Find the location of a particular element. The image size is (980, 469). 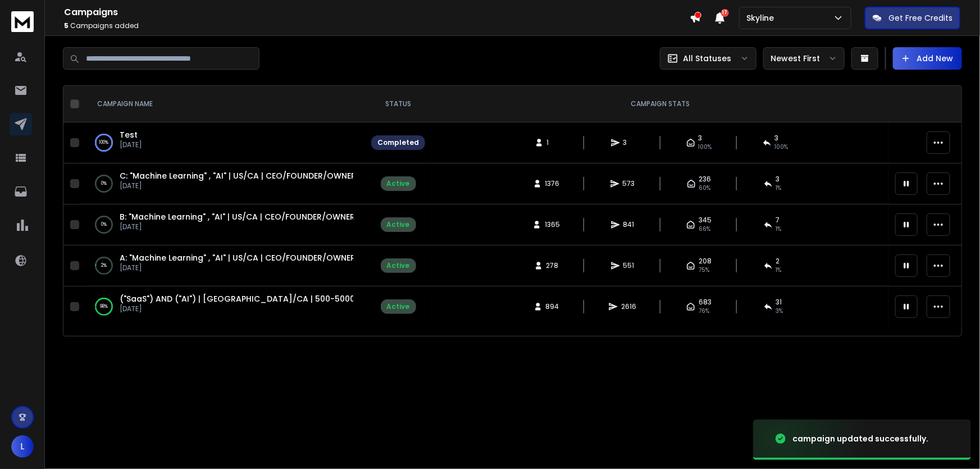

span: 841 is located at coordinates (629, 225).